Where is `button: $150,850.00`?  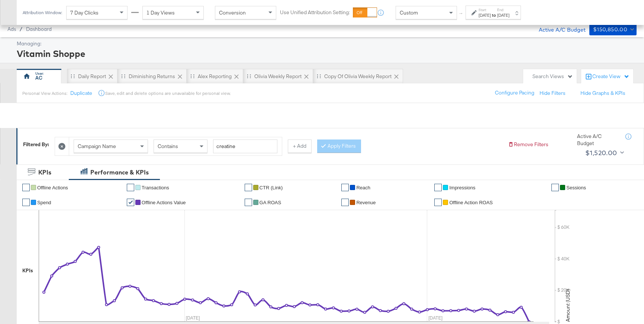 button: $150,850.00 is located at coordinates (613, 29).